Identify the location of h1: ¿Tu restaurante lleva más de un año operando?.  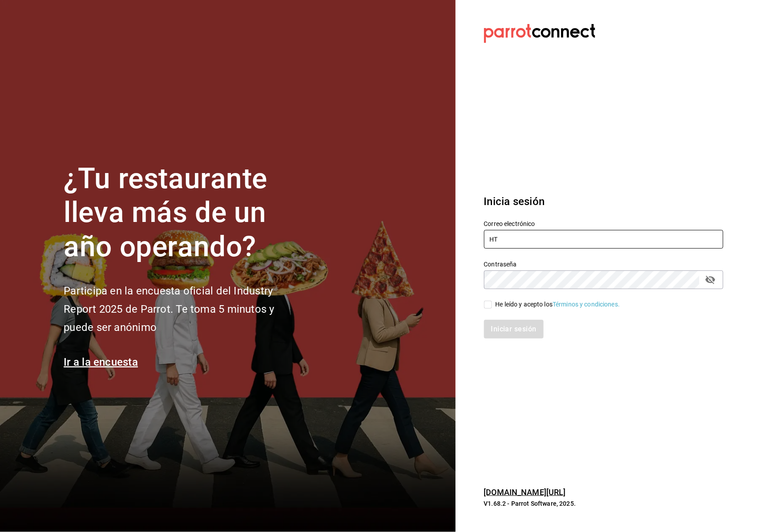
(184, 213).